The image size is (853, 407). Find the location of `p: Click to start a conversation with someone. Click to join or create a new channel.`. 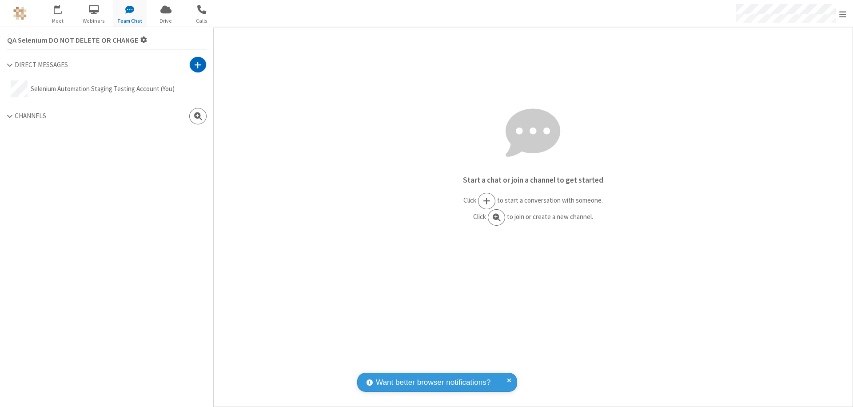

p: Click to start a conversation with someone. Click to join or create a new channel. is located at coordinates (533, 209).